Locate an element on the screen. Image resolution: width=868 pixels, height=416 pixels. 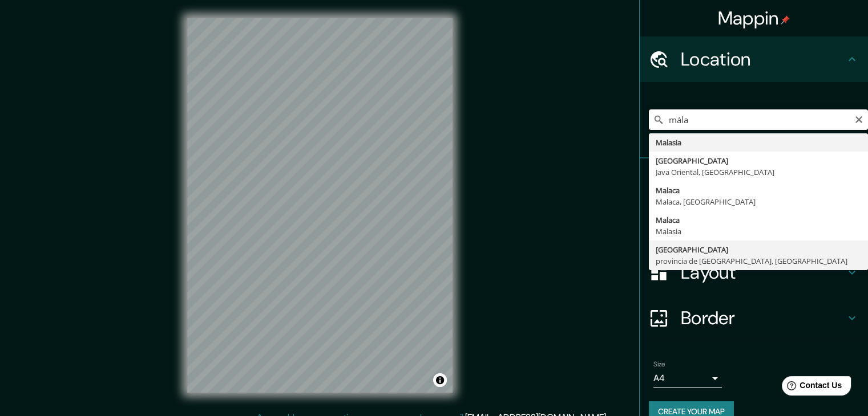
img: pin-icon.png is located at coordinates (785, 20).